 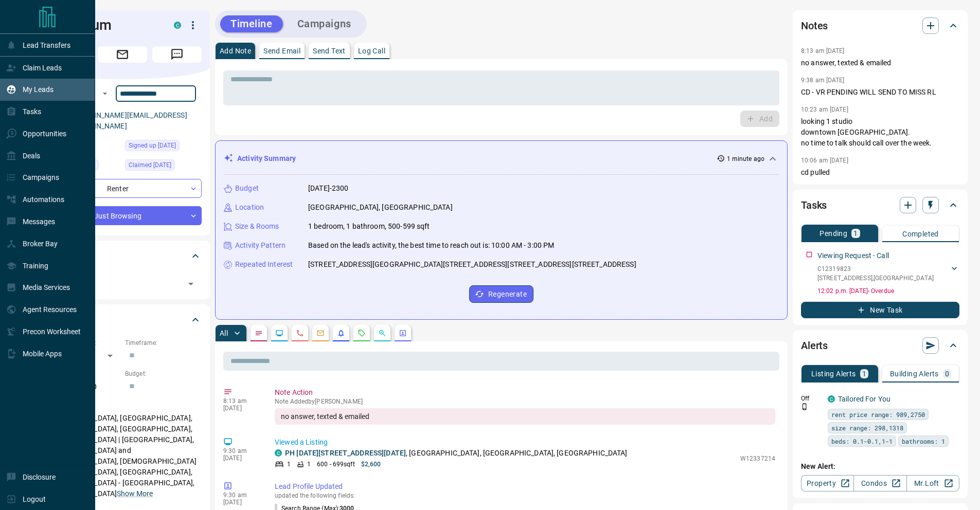 I want to click on svg: Notes, so click(x=259, y=333).